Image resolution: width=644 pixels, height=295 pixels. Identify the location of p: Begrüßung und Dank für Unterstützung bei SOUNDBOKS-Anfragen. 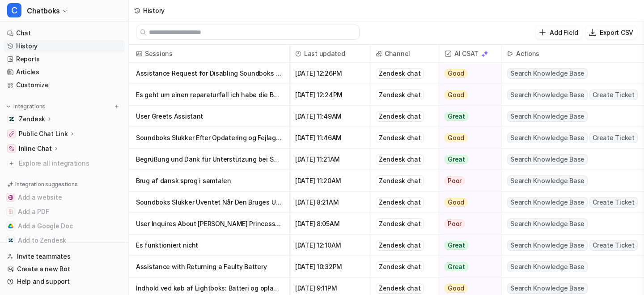
(209, 160).